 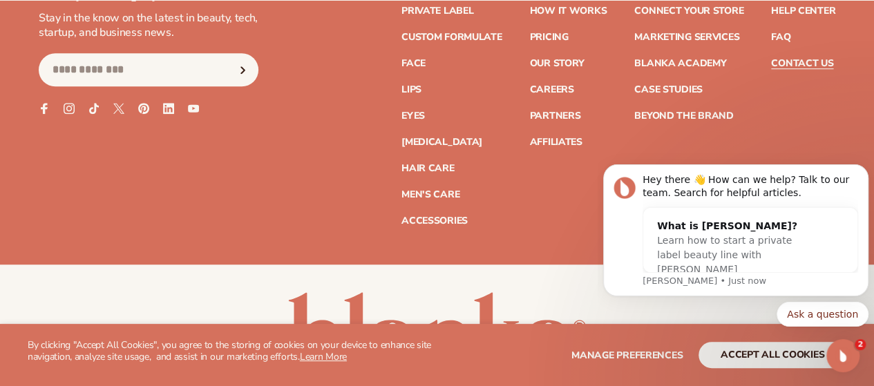 I want to click on a: Accessories, so click(x=434, y=221).